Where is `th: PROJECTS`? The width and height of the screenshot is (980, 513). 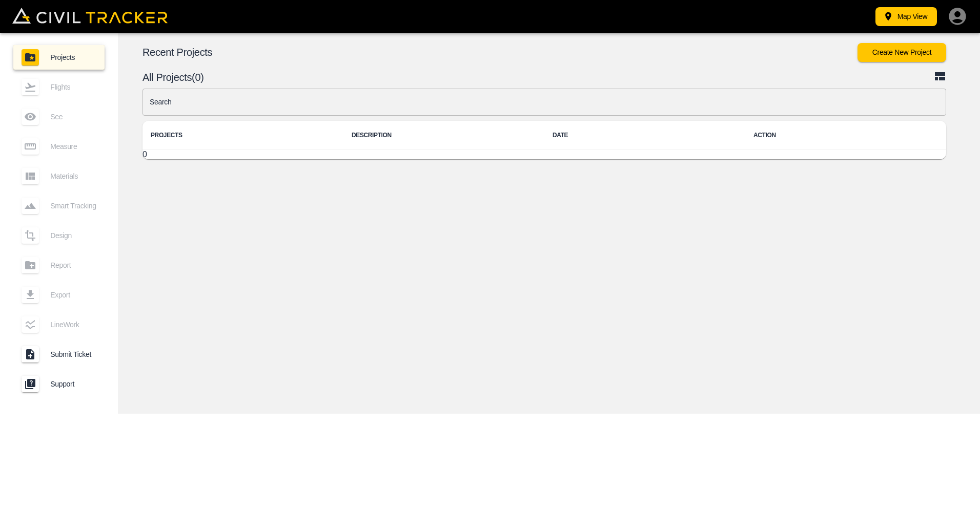 th: PROJECTS is located at coordinates (243, 135).